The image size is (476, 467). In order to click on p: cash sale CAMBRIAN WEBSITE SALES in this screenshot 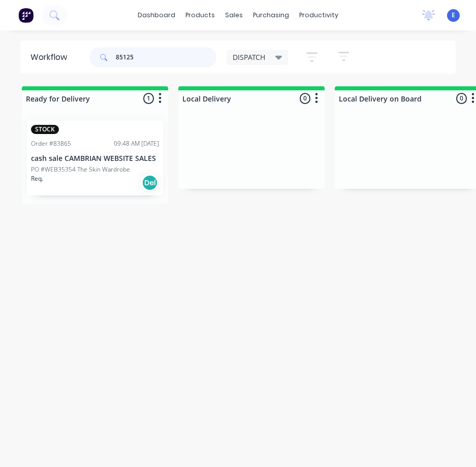, I will do `click(95, 158)`.